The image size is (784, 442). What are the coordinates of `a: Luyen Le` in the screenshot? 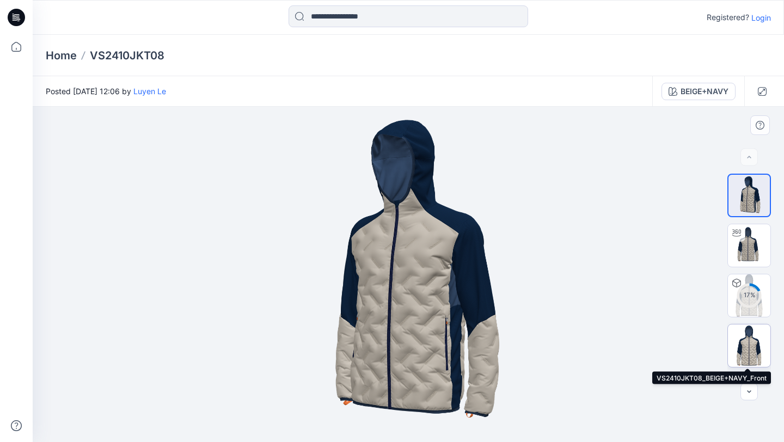 It's located at (150, 91).